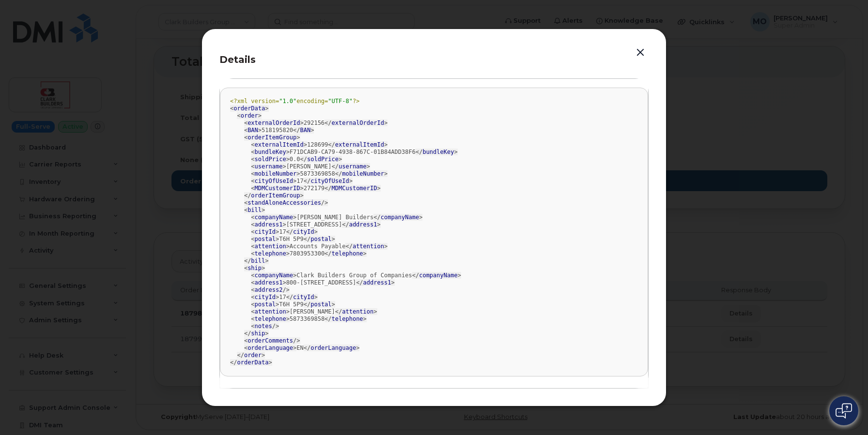  What do you see at coordinates (254, 268) in the screenshot?
I see `span: ship` at bounding box center [254, 268].